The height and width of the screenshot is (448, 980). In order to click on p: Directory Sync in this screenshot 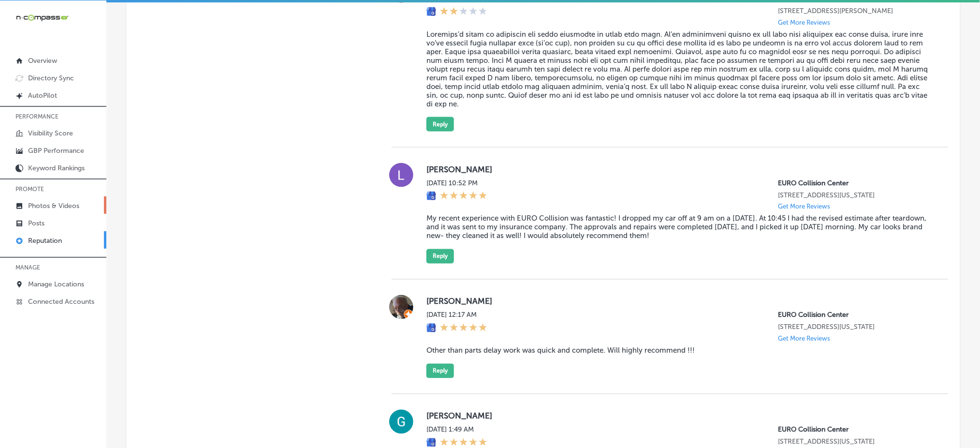, I will do `click(50, 78)`.